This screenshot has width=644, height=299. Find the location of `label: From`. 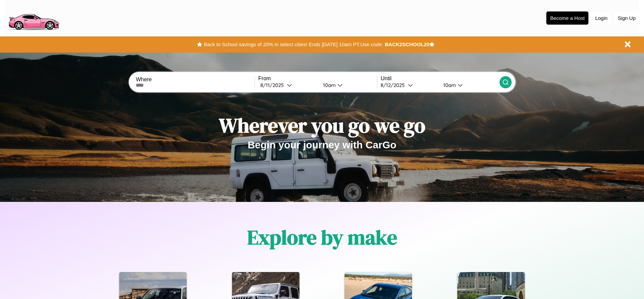

label: From is located at coordinates (318, 78).